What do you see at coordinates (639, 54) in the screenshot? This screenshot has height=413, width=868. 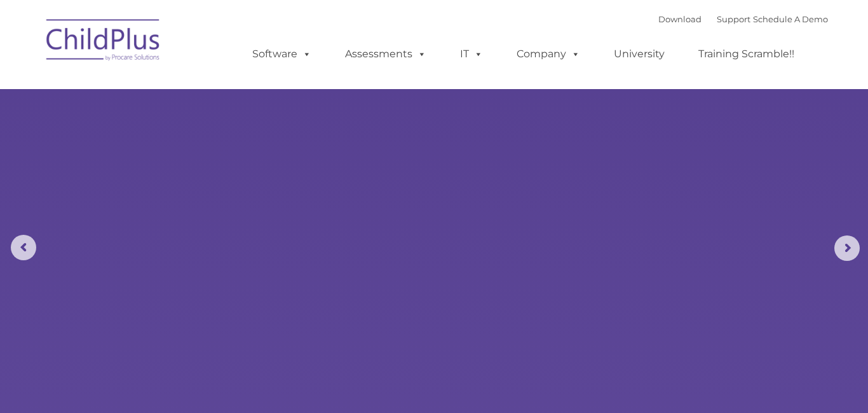 I see `a: University` at bounding box center [639, 54].